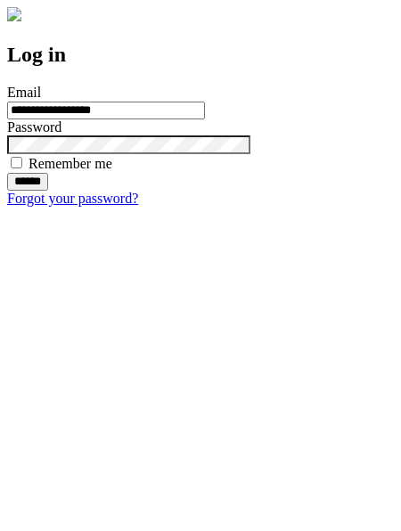 This screenshot has width=401, height=531. I want to click on img: logo-4e3dc11c47720685a147b03b5a06dd966a58ff35d612b21f08c02c0306f2b779.png, so click(14, 14).